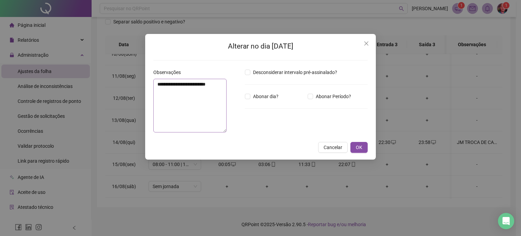  Describe the element at coordinates (366, 43) in the screenshot. I see `button: Close` at that location.